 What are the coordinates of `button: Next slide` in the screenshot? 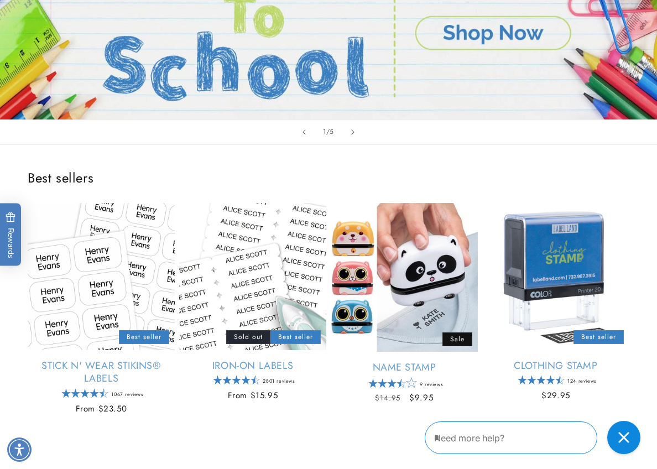 It's located at (353, 132).